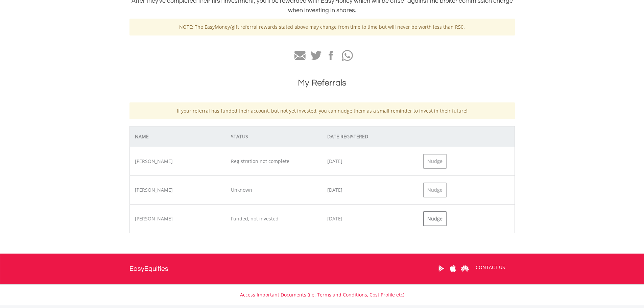 This screenshot has width=644, height=308. What do you see at coordinates (149, 269) in the screenshot?
I see `a: EasyEquities` at bounding box center [149, 269].